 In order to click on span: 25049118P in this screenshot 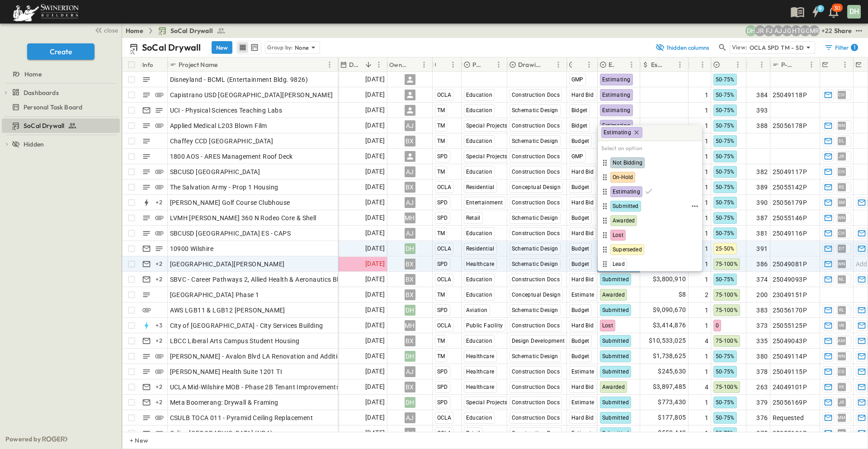, I will do `click(789, 95)`.